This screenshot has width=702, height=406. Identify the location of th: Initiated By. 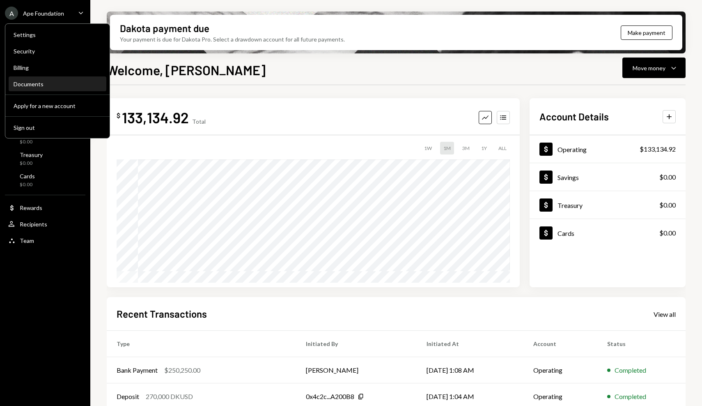
(356, 344).